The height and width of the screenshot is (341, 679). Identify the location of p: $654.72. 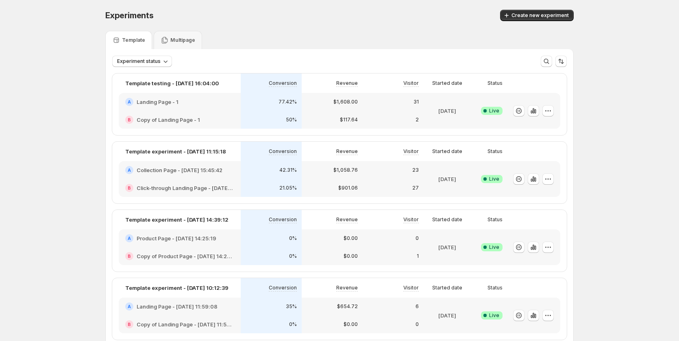
(347, 307).